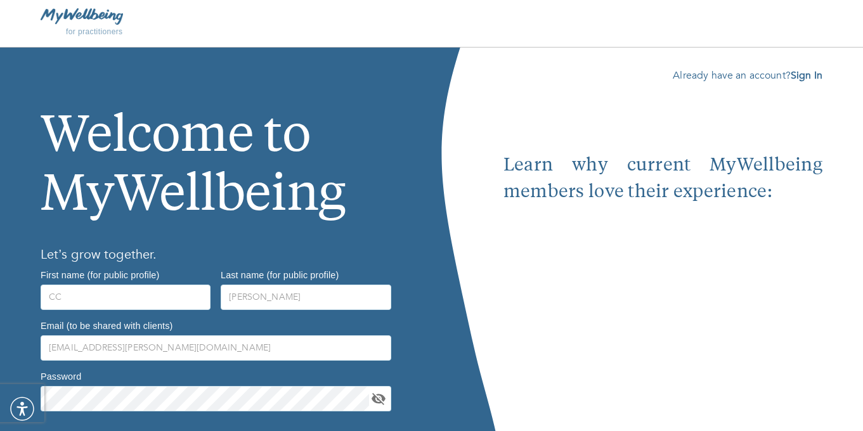 This screenshot has width=863, height=431. Describe the element at coordinates (280, 275) in the screenshot. I see `label: Last name (for public profile)` at that location.